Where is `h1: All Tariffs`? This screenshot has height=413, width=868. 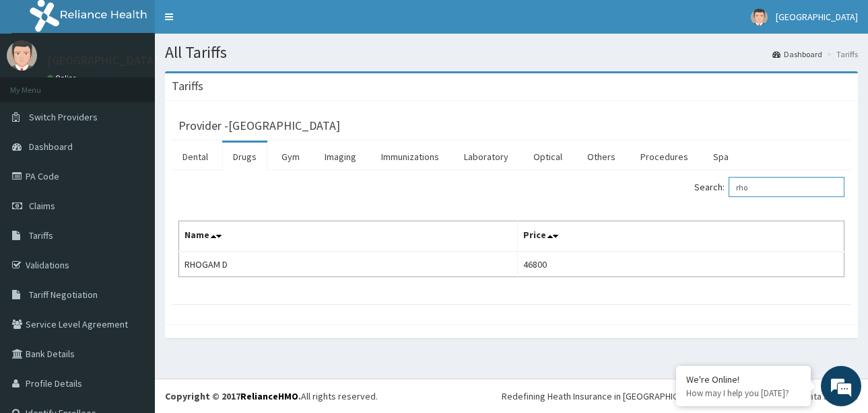
h1: All Tariffs is located at coordinates (511, 53).